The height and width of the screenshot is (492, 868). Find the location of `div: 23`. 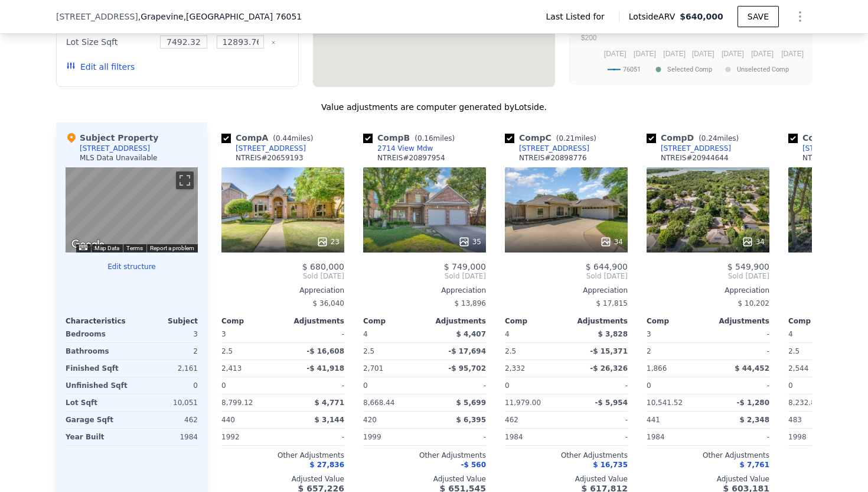

div: 23 is located at coordinates (328, 242).